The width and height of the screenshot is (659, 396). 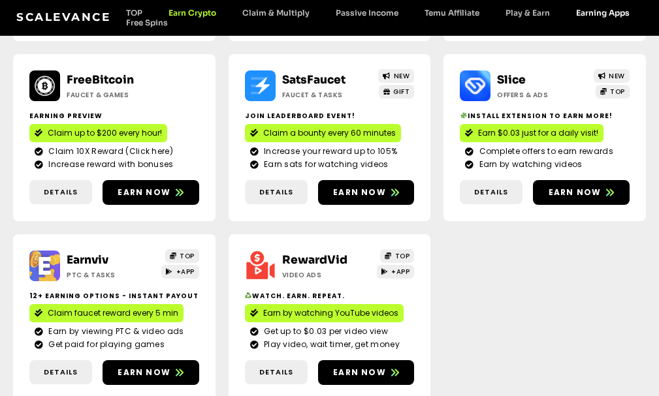 I want to click on h2: PTC & Tasks, so click(x=110, y=275).